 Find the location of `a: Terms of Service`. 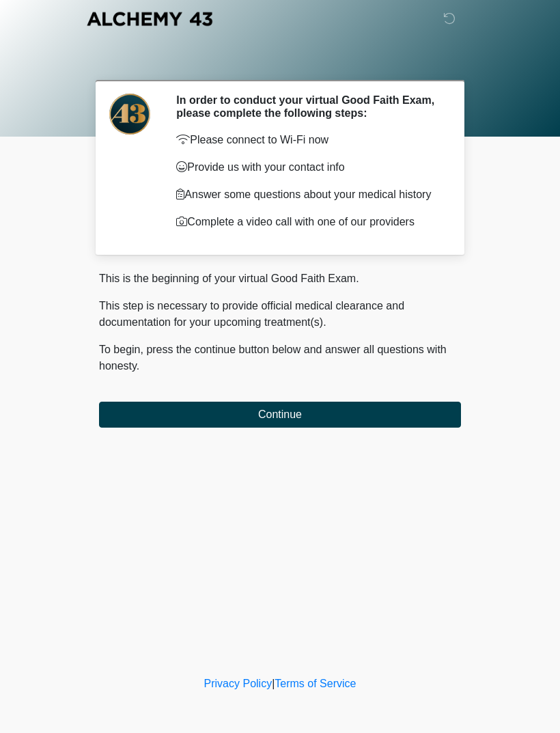

a: Terms of Service is located at coordinates (314, 683).